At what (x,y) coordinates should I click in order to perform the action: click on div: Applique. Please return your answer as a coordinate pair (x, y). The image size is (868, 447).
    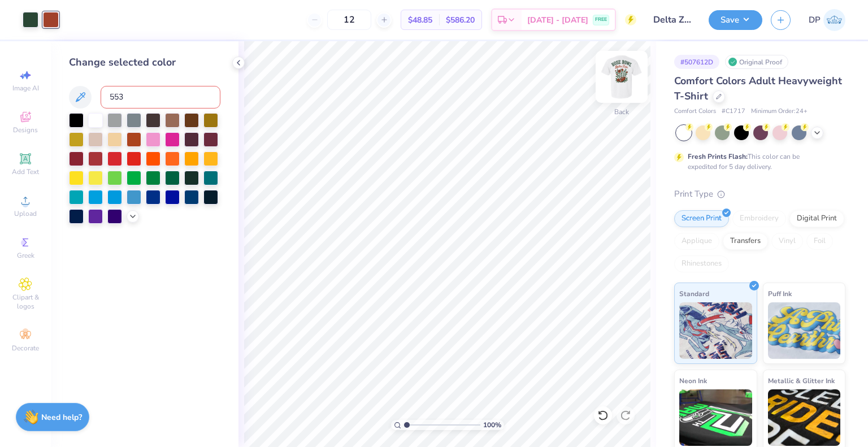
    Looking at the image, I should click on (697, 241).